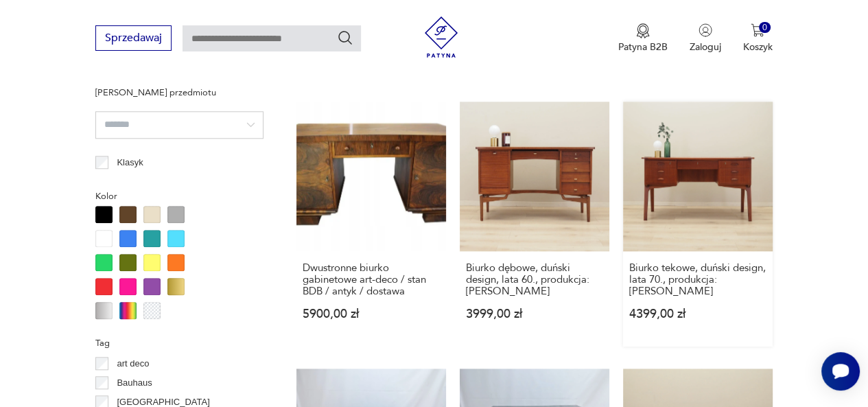 Image resolution: width=868 pixels, height=407 pixels. I want to click on a: Biurko tekowe, duński design, lata 70., produkcja: DaniaBiurko tekowe, duński design, lata 70., p..., so click(698, 224).